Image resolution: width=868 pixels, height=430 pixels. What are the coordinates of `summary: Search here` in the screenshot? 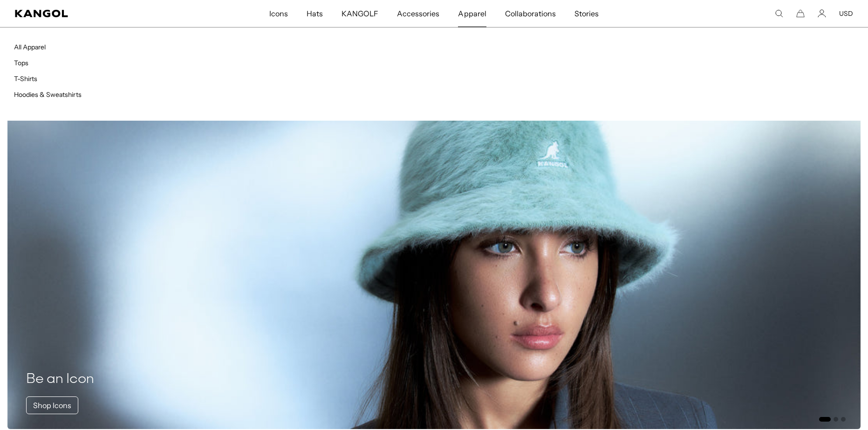 It's located at (779, 14).